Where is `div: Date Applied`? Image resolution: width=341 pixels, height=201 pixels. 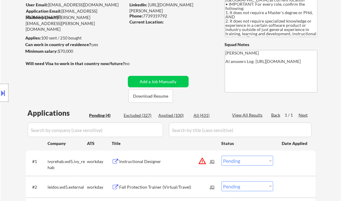 div: Date Applied is located at coordinates (296, 143).